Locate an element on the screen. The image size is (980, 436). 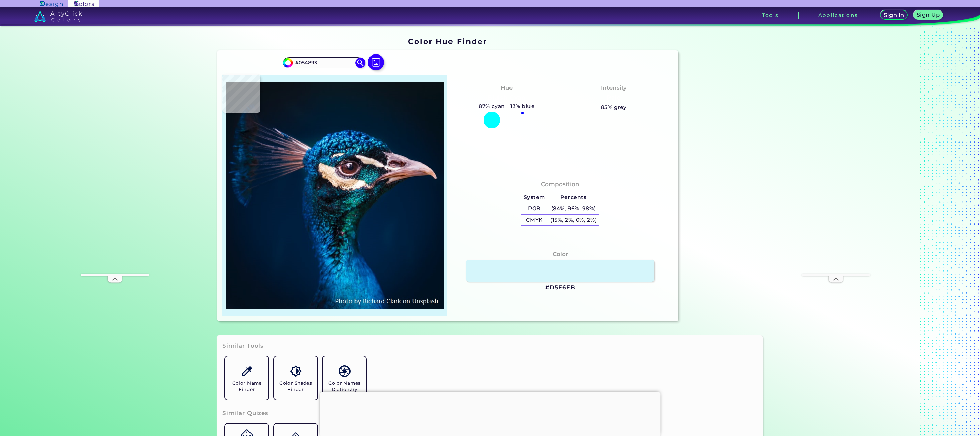
h4: Color is located at coordinates (561, 254).